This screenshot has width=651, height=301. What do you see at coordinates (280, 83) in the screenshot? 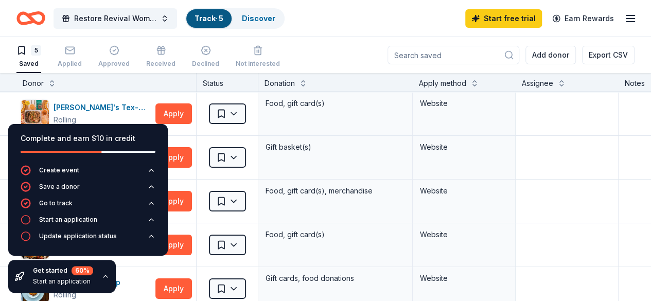
I see `div: Donation` at bounding box center [280, 83].